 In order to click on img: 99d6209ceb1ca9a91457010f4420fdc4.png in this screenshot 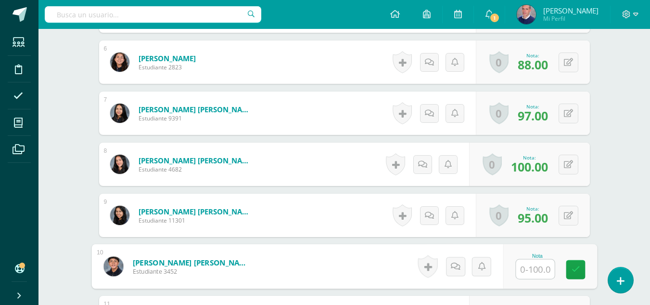, I will do `click(120, 113)`.